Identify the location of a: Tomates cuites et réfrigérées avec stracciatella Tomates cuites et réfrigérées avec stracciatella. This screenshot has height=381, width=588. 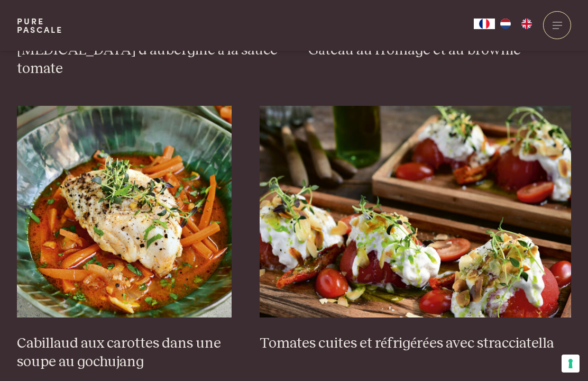
(415, 230).